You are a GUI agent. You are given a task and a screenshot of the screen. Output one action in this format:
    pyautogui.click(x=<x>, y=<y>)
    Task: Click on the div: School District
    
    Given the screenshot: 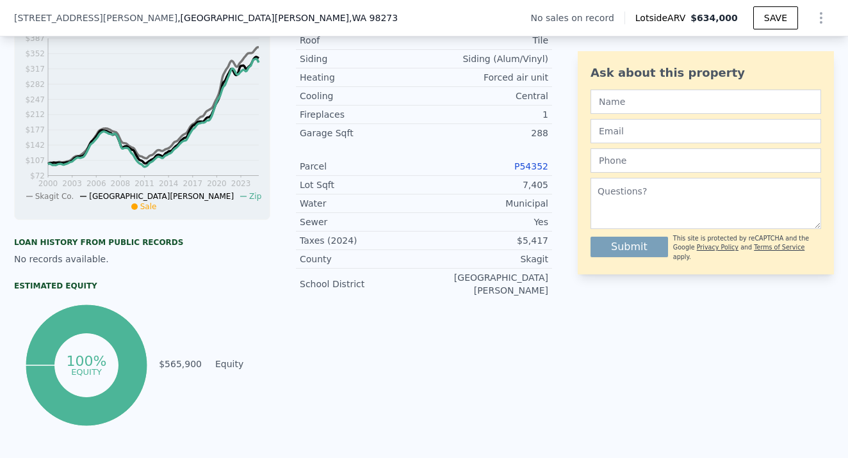 What is the action you would take?
    pyautogui.click(x=362, y=284)
    